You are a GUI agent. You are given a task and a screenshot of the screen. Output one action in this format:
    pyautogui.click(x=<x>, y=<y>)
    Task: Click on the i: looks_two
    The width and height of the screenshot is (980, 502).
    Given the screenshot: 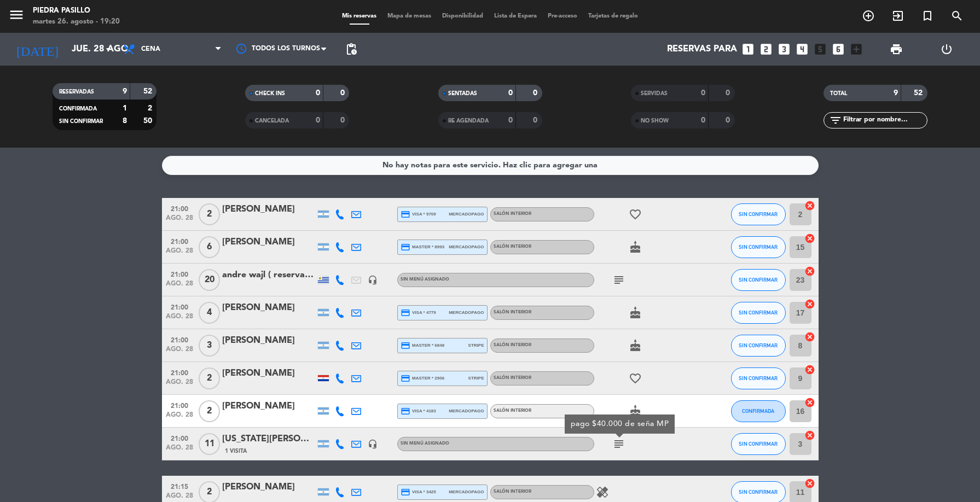 What is the action you would take?
    pyautogui.click(x=766, y=50)
    